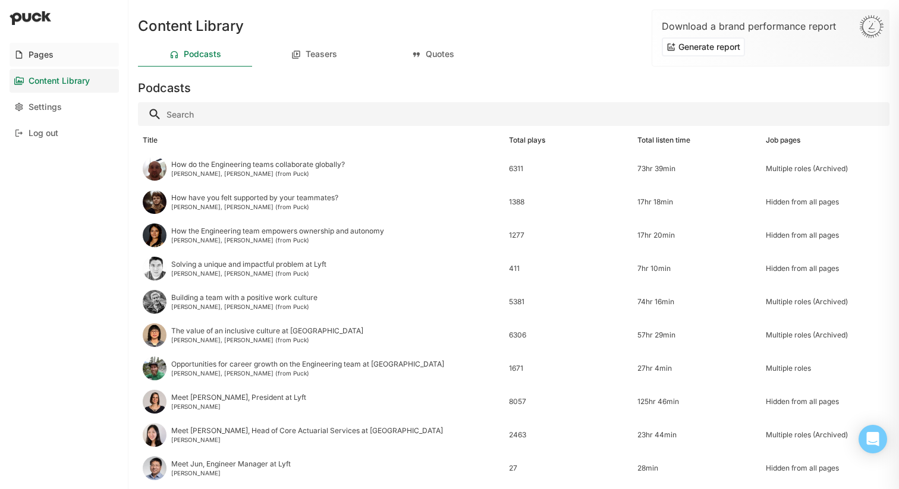 The image size is (899, 489). What do you see at coordinates (783, 140) in the screenshot?
I see `div: Job pages` at bounding box center [783, 140].